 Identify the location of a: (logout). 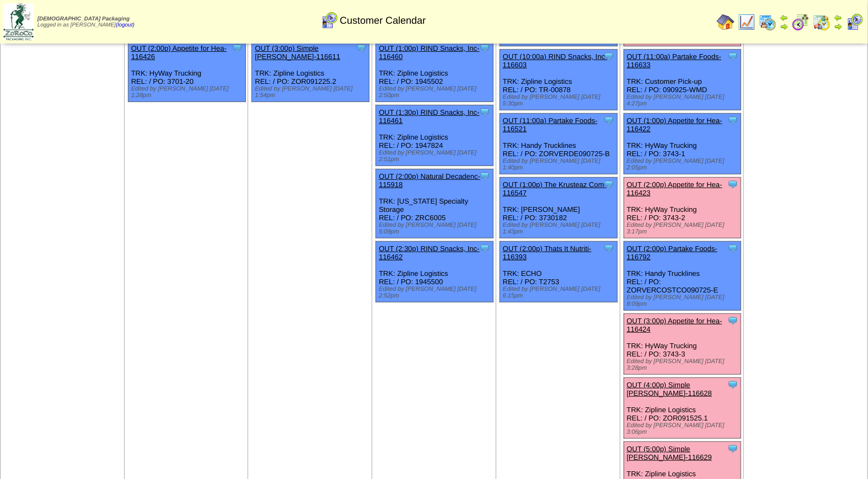
(125, 25).